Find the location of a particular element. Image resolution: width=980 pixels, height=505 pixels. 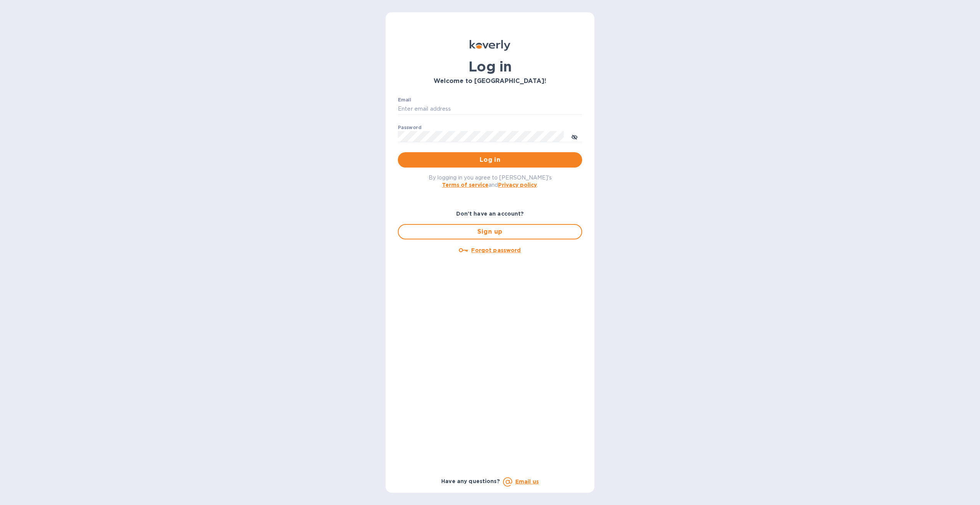

label: Email is located at coordinates (404, 100).